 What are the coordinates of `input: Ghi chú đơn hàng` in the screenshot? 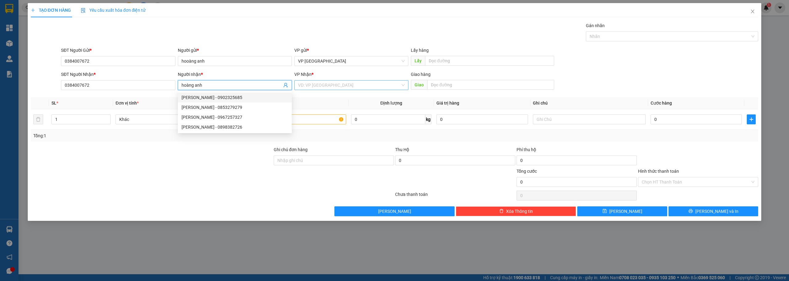 It's located at (334, 160).